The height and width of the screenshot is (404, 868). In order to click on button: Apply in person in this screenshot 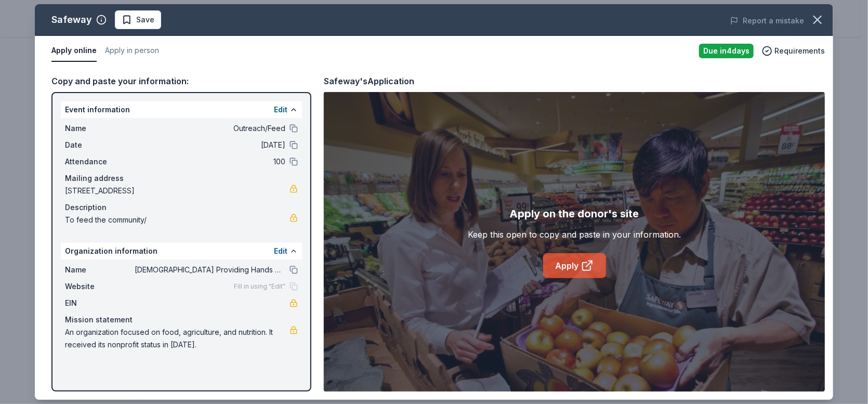, I will do `click(132, 51)`.